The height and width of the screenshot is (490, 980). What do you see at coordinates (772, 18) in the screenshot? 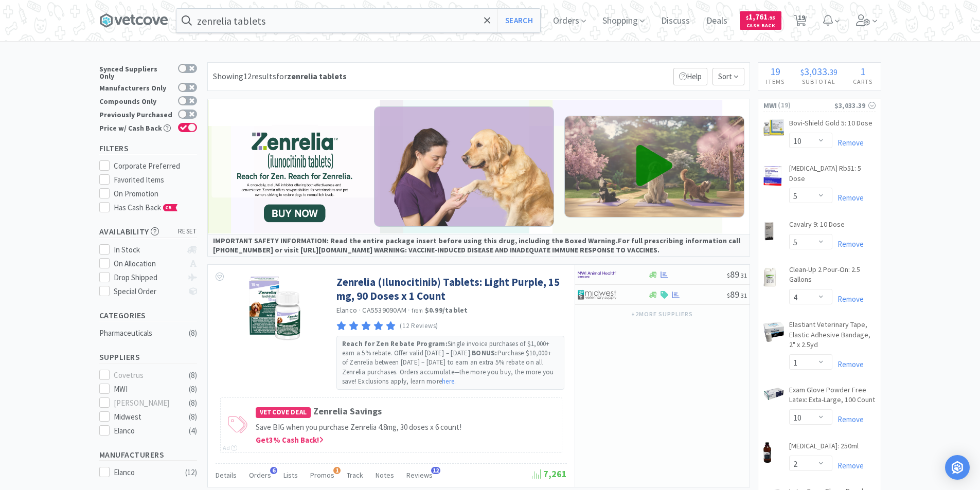
I see `span: . 95` at bounding box center [772, 18].